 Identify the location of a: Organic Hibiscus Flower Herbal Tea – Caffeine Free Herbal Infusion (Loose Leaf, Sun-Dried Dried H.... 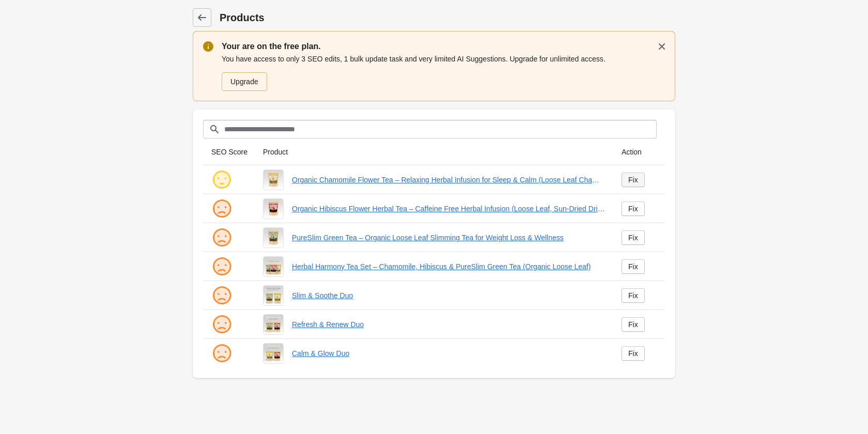
(448, 209).